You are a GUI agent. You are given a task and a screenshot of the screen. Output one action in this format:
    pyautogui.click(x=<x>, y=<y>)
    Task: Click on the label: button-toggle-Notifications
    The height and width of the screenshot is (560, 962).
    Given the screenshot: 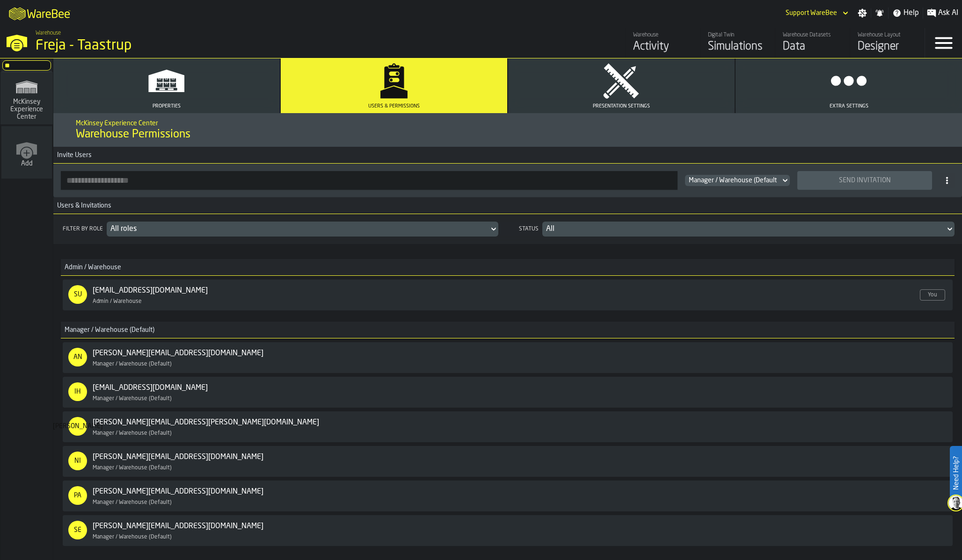 What is the action you would take?
    pyautogui.click(x=880, y=13)
    